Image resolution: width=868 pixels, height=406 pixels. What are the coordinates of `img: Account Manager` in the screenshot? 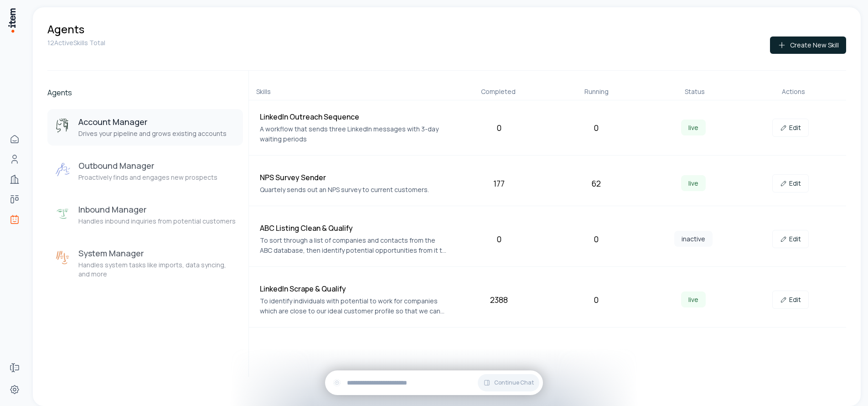 It's located at (63, 126).